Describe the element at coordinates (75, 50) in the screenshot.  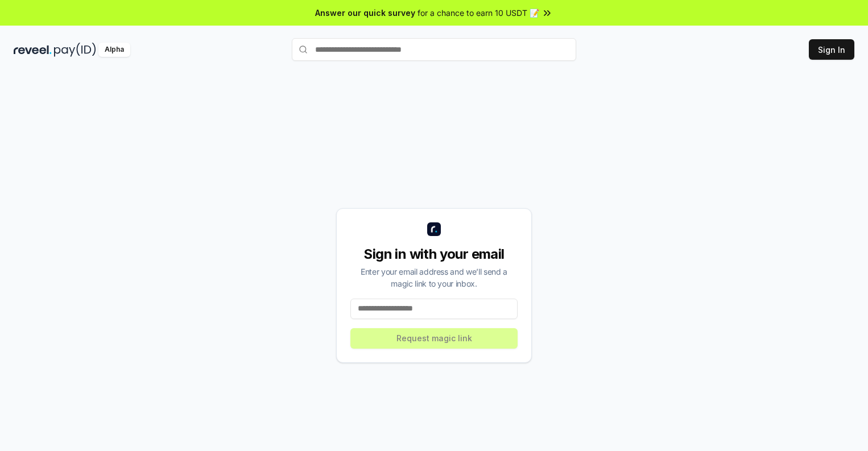
I see `img: pay_id` at that location.